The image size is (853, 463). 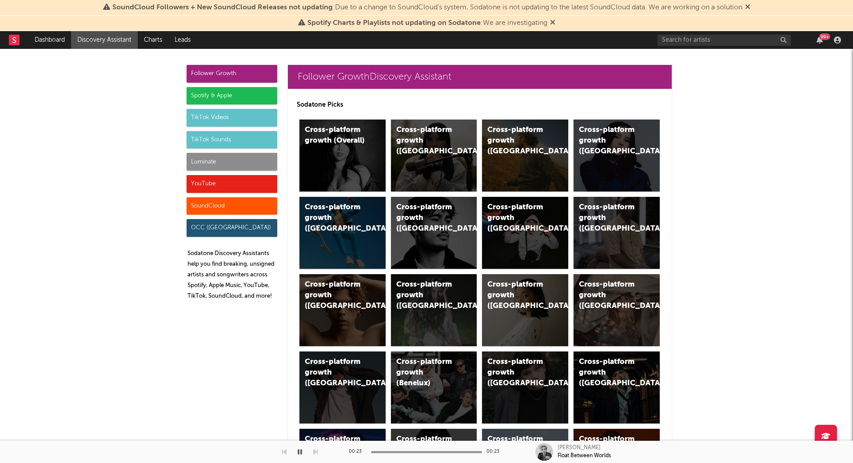 I want to click on span: Spotify Charts & Playlists not updating on Sodatone, so click(x=394, y=23).